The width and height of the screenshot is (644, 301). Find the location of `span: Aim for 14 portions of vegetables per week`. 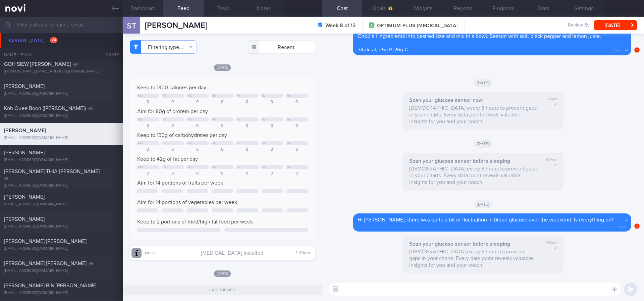

span: Aim for 14 portions of vegetables per week is located at coordinates (187, 202).